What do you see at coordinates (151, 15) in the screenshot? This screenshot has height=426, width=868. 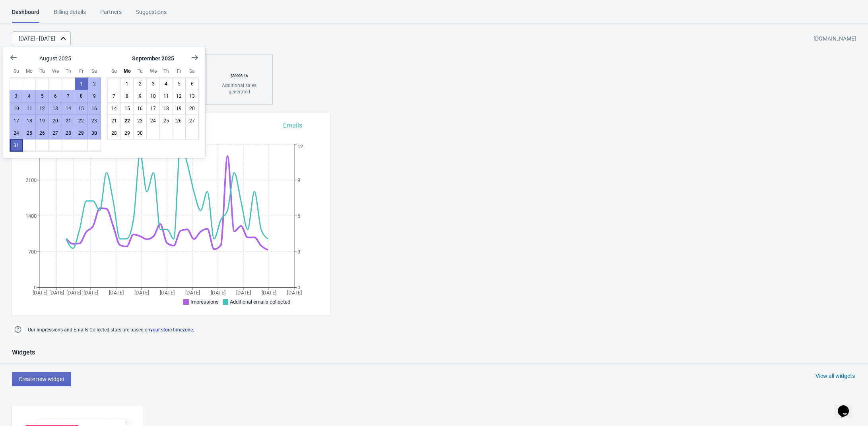 I see `div: Suggestions` at bounding box center [151, 15].